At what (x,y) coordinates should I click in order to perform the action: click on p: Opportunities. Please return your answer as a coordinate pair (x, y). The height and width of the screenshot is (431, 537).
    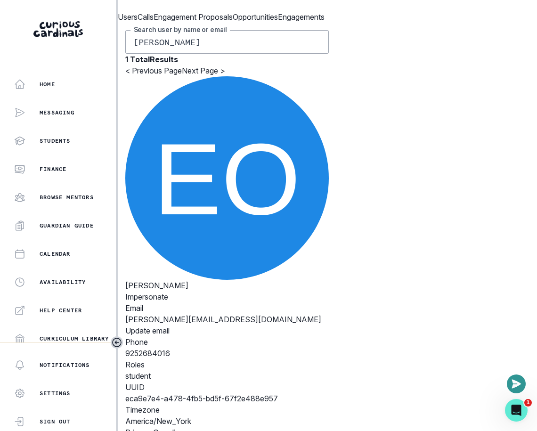
    Looking at the image, I should click on (255, 17).